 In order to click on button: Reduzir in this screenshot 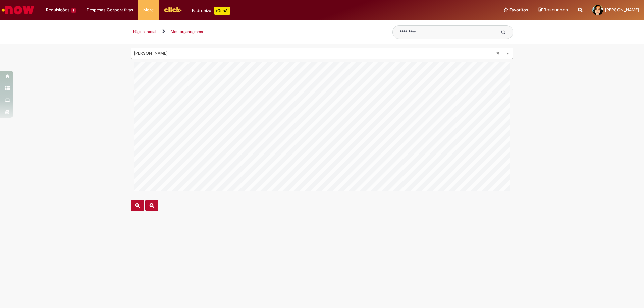, I will do `click(152, 206)`.